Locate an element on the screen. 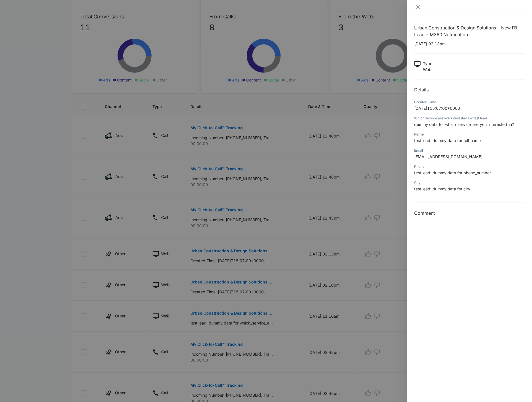 The height and width of the screenshot is (402, 532). span: dummy data for which_service_are_you_interested_in? is located at coordinates (464, 124).